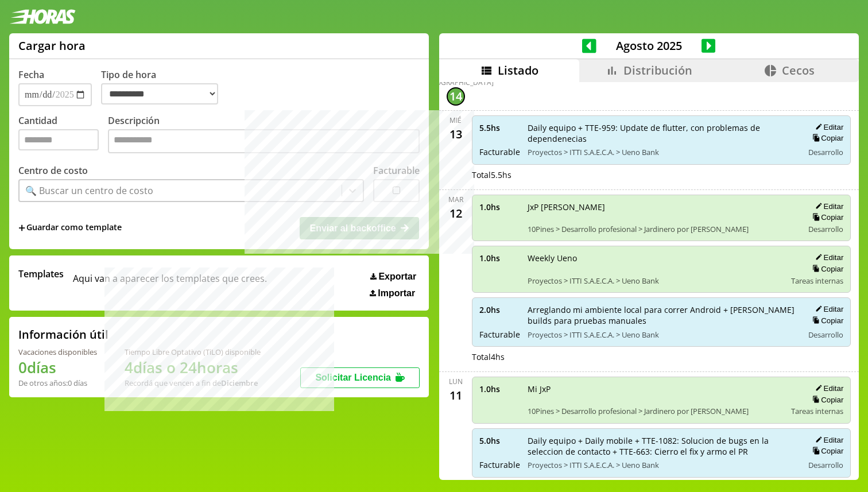  What do you see at coordinates (517, 70) in the screenshot?
I see `span: Listado` at bounding box center [517, 70].